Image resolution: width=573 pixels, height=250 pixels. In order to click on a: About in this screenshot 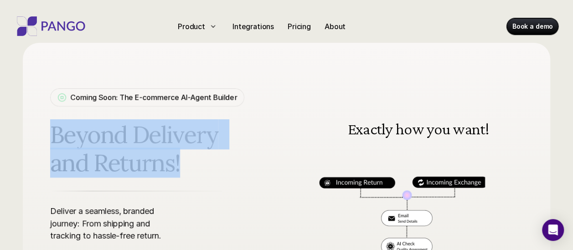, I will do `click(335, 26)`.